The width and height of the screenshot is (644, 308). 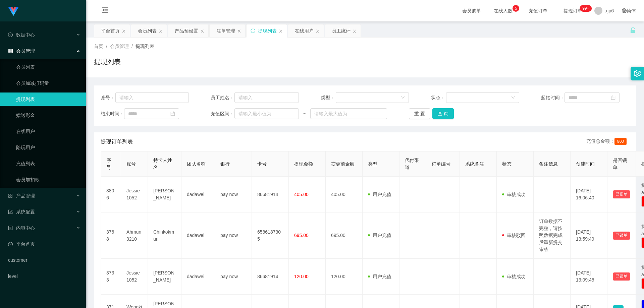 What do you see at coordinates (13, 12) in the screenshot?
I see `img: logo.9652507e.png` at bounding box center [13, 12].